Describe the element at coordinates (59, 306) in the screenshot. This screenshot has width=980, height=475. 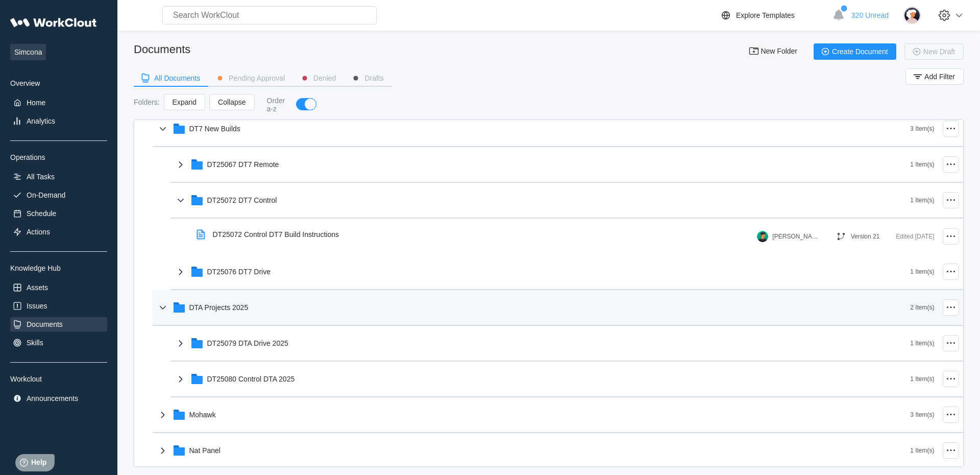
I see `a: Issues` at that location.